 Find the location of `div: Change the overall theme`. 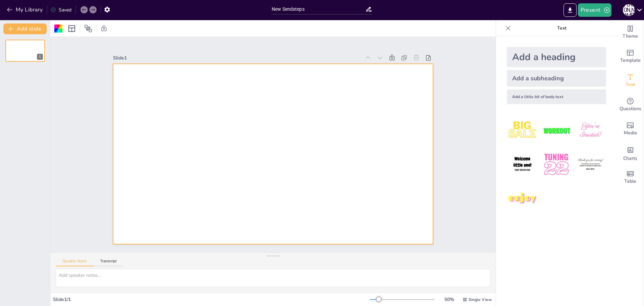

div: Change the overall theme is located at coordinates (630, 32).